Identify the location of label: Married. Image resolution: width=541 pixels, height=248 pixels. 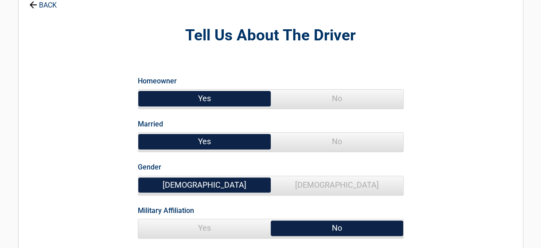
(150, 124).